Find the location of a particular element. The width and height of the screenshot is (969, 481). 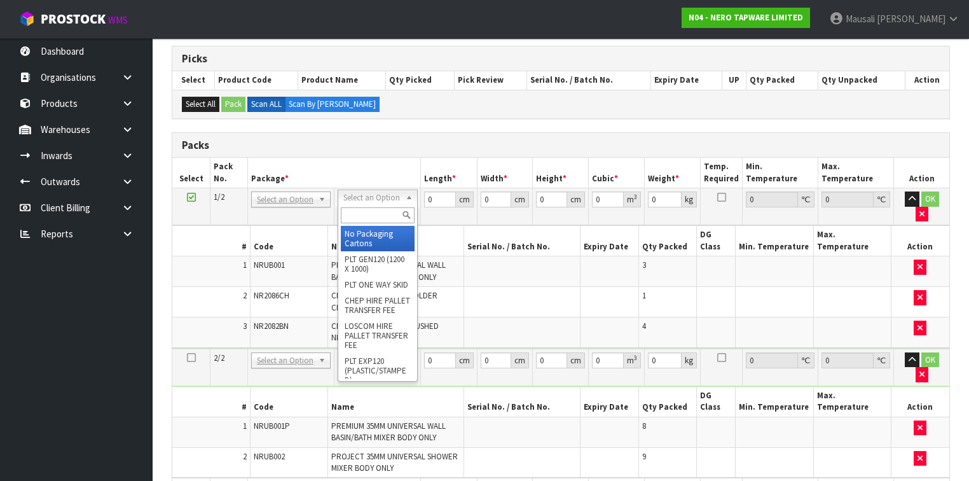

span: CLASSIC ROBE HOOK BRUSHED NICKEL is located at coordinates (385, 331).